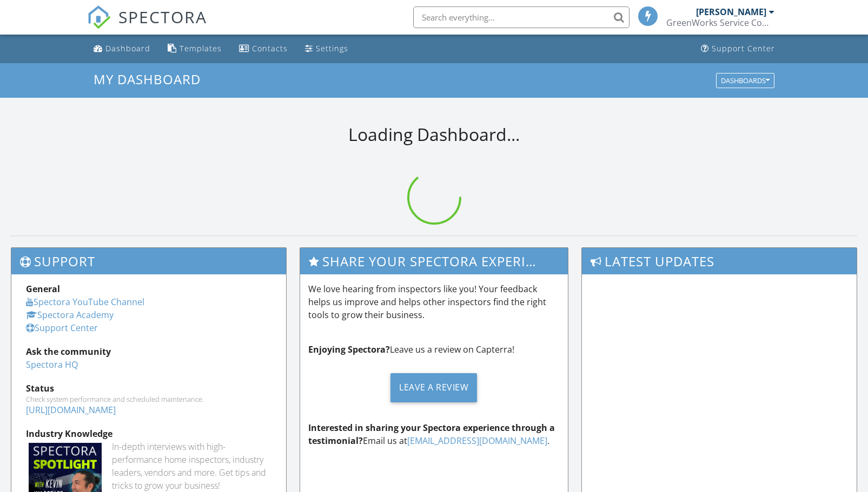 This screenshot has width=868, height=492. Describe the element at coordinates (745, 81) in the screenshot. I see `div: Dashboards` at that location.